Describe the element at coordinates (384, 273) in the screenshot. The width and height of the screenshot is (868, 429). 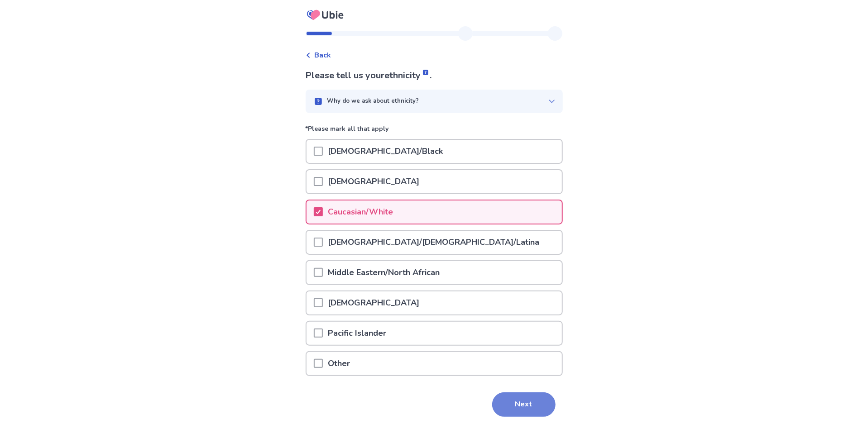
I see `p: Middle Eastern/North African` at that location.